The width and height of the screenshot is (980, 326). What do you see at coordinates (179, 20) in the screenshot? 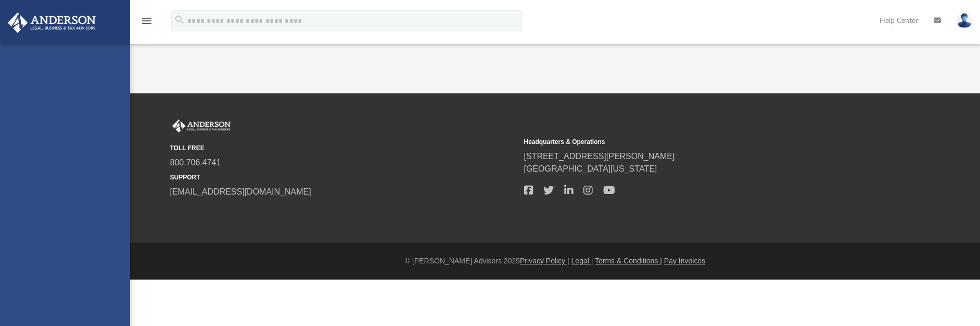
I see `i: search` at bounding box center [179, 20].